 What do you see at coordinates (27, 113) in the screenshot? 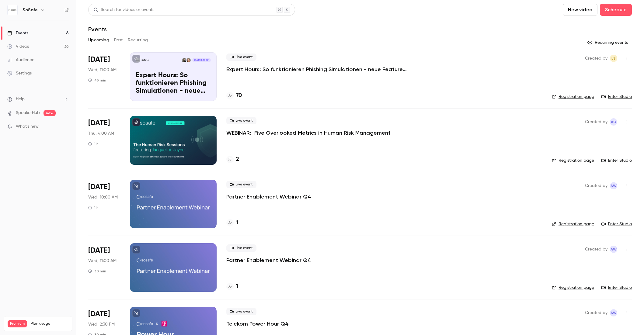
I see `a: SpeakerHub` at bounding box center [27, 113].